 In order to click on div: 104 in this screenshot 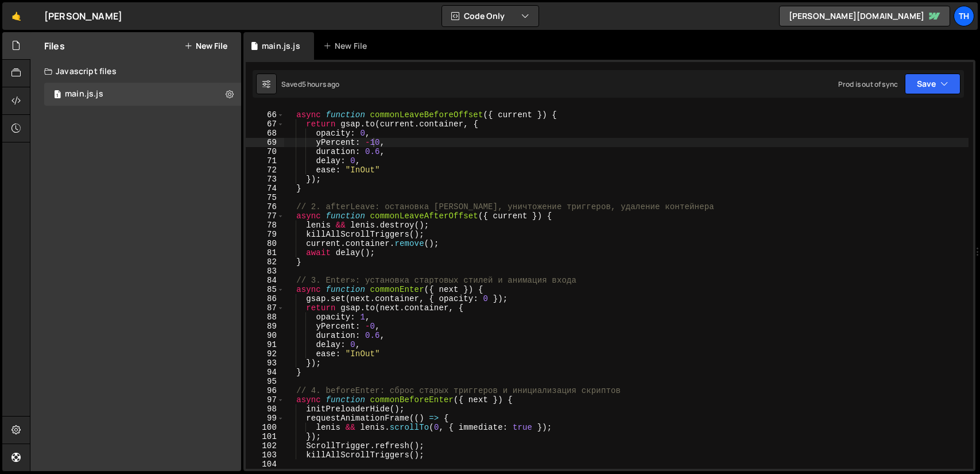, I will do `click(264, 464)`.